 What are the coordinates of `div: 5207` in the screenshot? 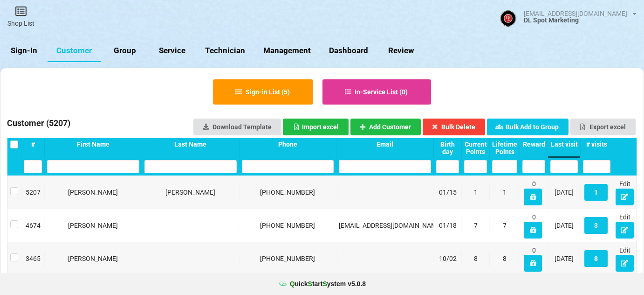 It's located at (33, 192).